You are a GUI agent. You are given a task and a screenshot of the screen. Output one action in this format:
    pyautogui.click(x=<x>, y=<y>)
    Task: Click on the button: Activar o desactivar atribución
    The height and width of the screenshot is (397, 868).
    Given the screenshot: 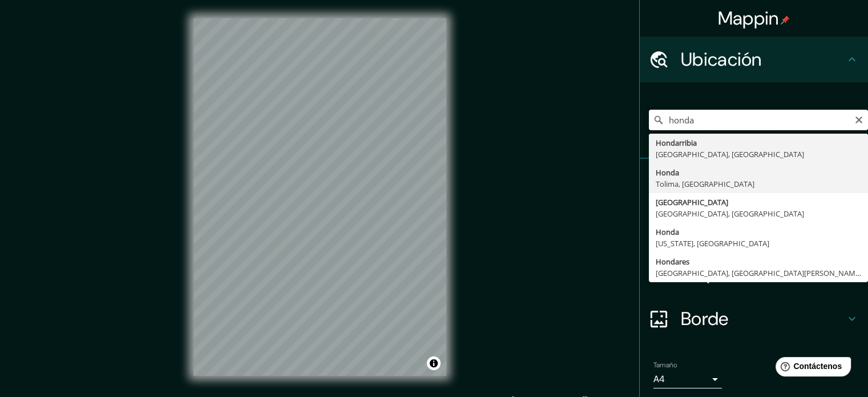 What is the action you would take?
    pyautogui.click(x=434, y=363)
    